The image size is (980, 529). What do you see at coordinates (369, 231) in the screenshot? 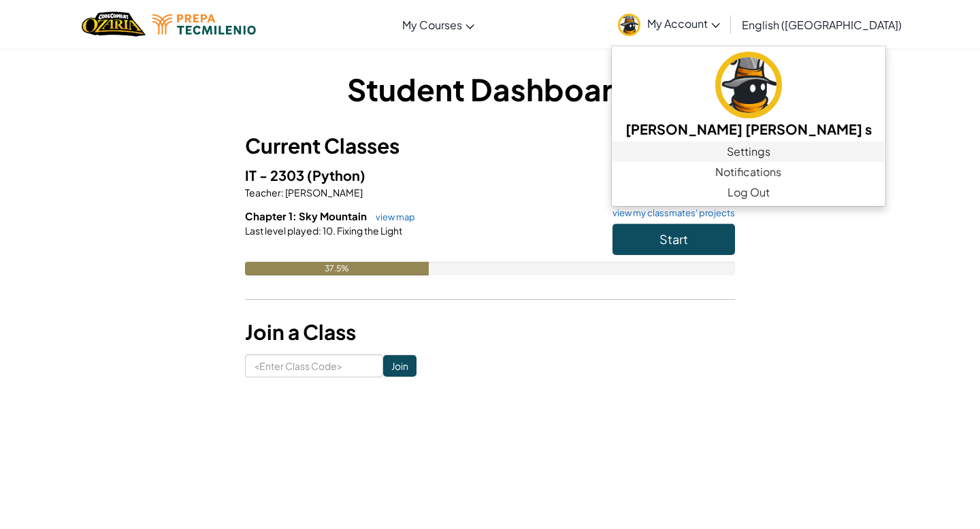
I see `span: Fixing the Light` at bounding box center [369, 231].